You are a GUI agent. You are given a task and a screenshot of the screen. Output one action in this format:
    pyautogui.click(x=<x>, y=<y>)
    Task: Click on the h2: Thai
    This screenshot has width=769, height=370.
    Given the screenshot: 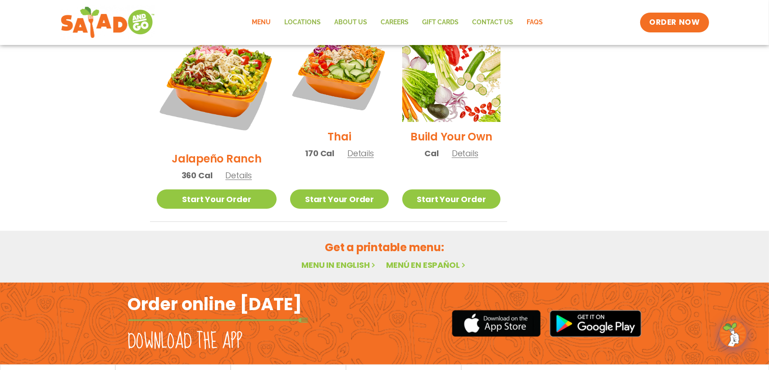 What is the action you would take?
    pyautogui.click(x=340, y=136)
    